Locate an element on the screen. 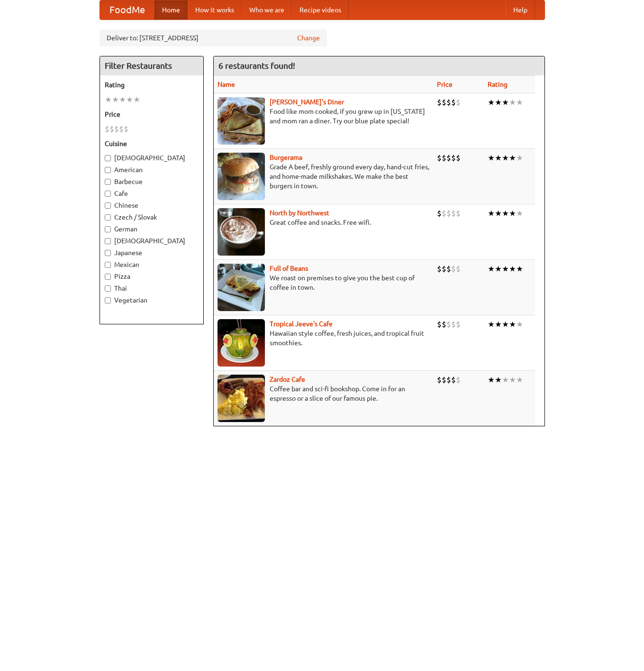  input: German is located at coordinates (108, 229).